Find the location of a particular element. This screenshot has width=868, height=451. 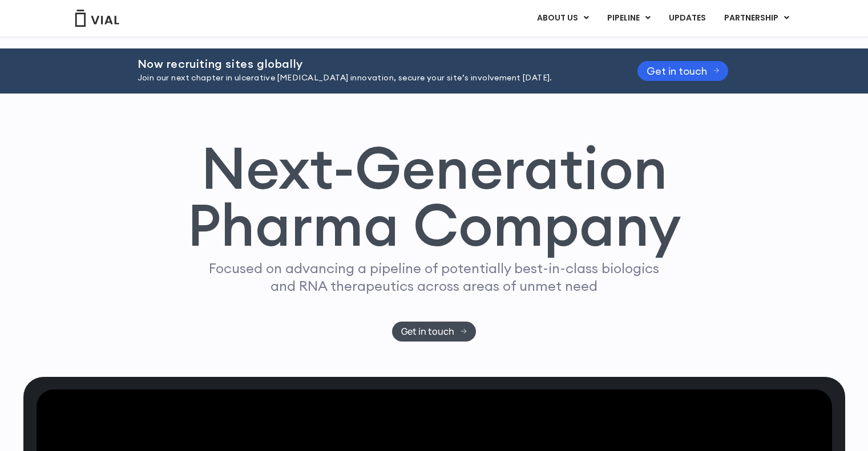

a: PARTNERSHIPMenu Toggle is located at coordinates (756, 18).